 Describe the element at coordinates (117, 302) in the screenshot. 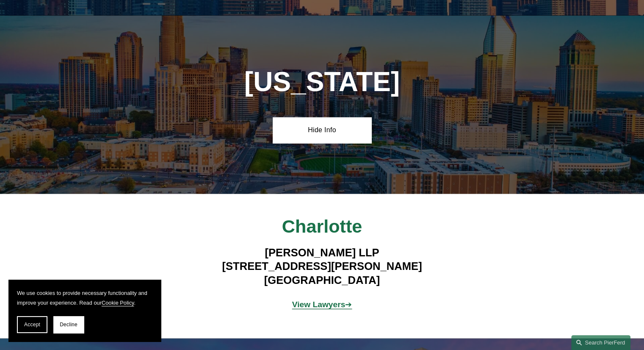

I see `a: Cookie Policy` at that location.